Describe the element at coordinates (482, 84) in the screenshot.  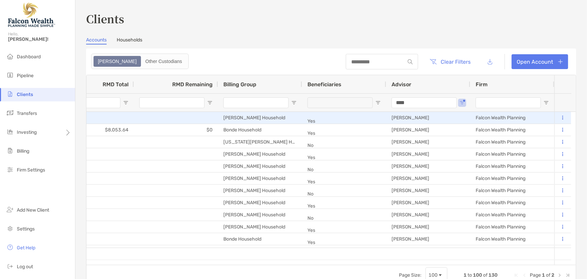
I see `span: Firm` at that location.